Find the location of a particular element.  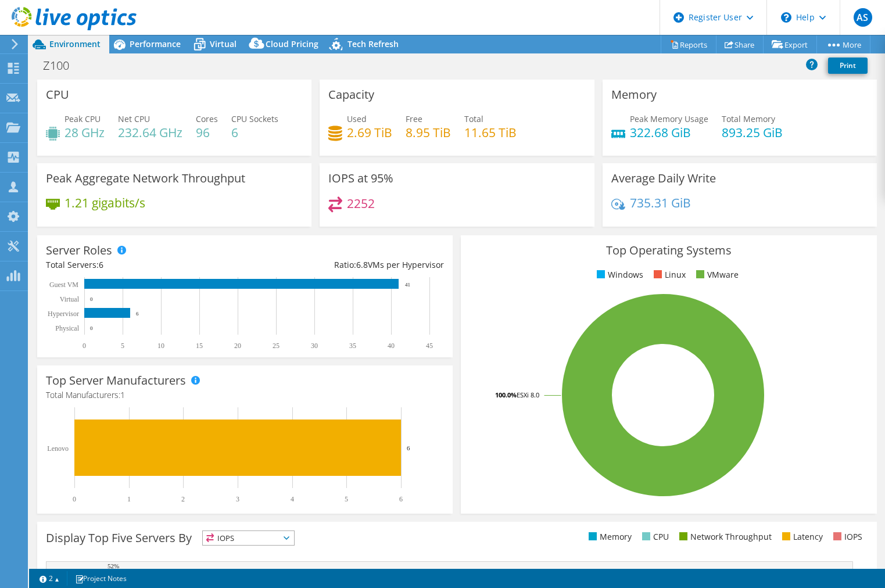

text: 15 is located at coordinates (200, 346).